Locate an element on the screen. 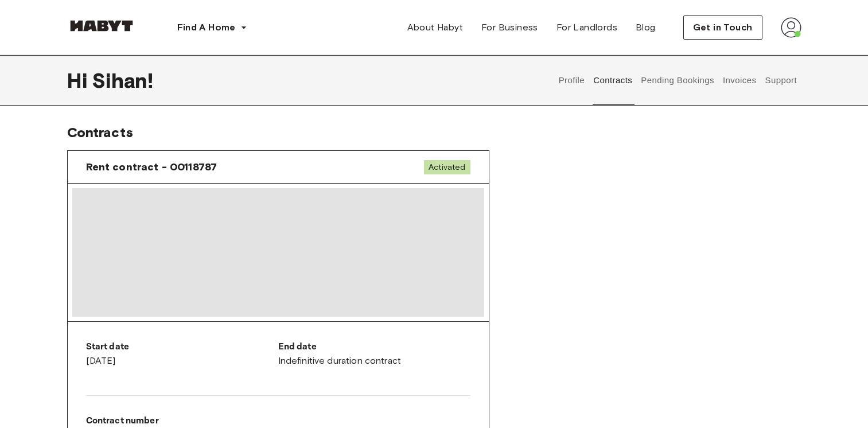  button: Find A Home is located at coordinates (212, 27).